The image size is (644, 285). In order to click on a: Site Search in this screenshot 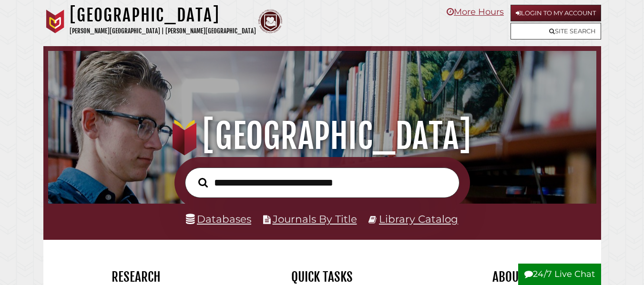, I will do `click(556, 31)`.